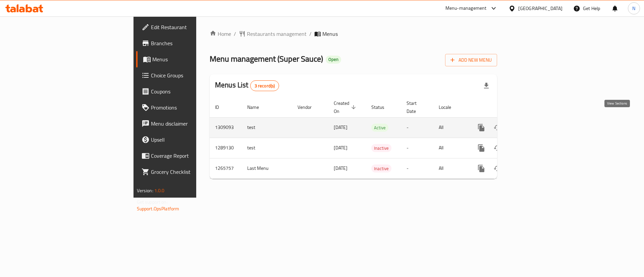  Describe the element at coordinates (188, 172) in the screenshot. I see `a: Grocery Checklist` at that location.